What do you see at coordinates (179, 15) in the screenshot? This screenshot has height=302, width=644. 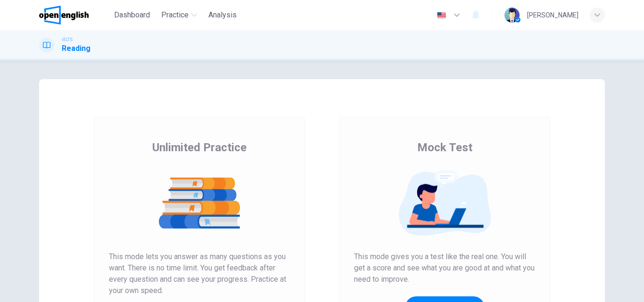 I see `button: Practice` at bounding box center [179, 15].